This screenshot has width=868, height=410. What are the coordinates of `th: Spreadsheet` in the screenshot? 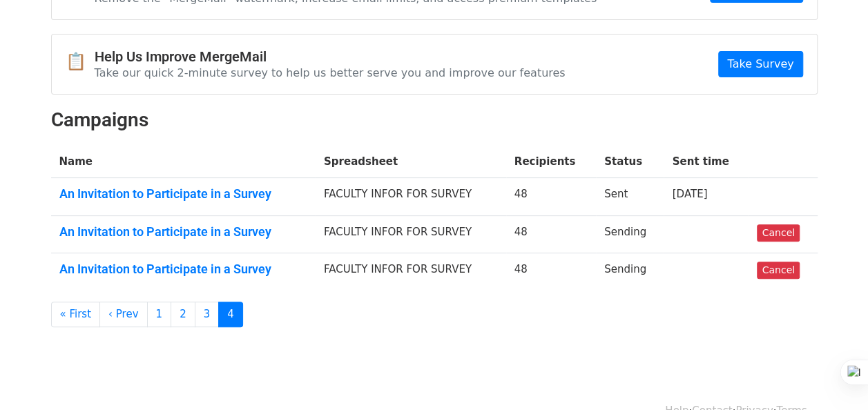 It's located at (411, 162).